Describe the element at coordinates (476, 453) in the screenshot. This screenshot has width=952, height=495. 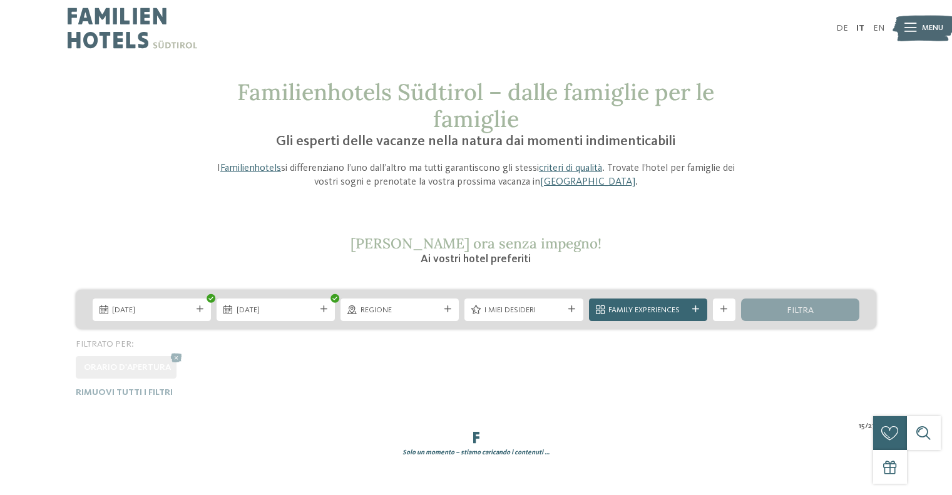
I see `div: Solo un momento – stiamo caricando i contenuti …` at that location.